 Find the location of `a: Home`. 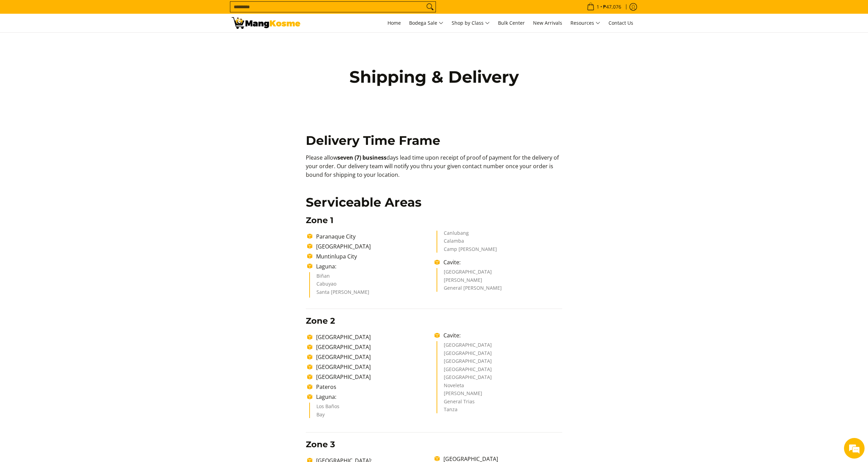

a: Home is located at coordinates (394, 23).